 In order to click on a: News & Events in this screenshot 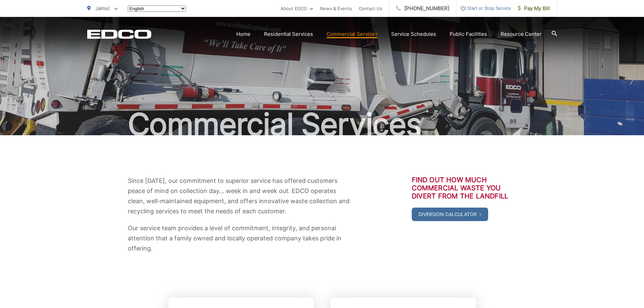, I will do `click(336, 9)`.